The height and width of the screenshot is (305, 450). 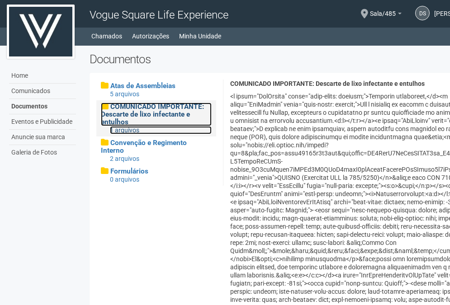 I want to click on a: Sala/485, so click(x=385, y=15).